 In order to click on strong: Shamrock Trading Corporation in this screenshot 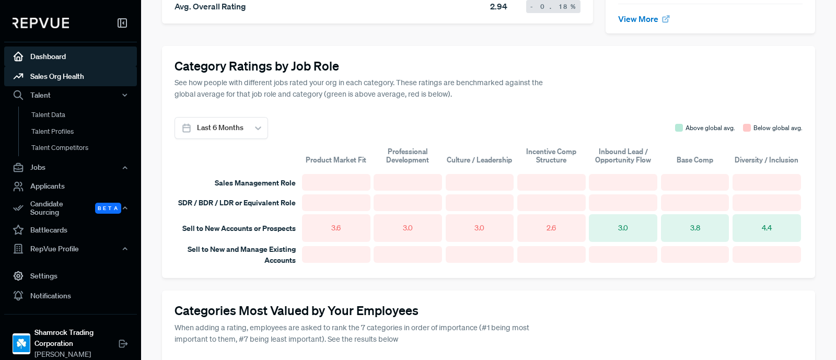, I will do `click(76, 338)`.